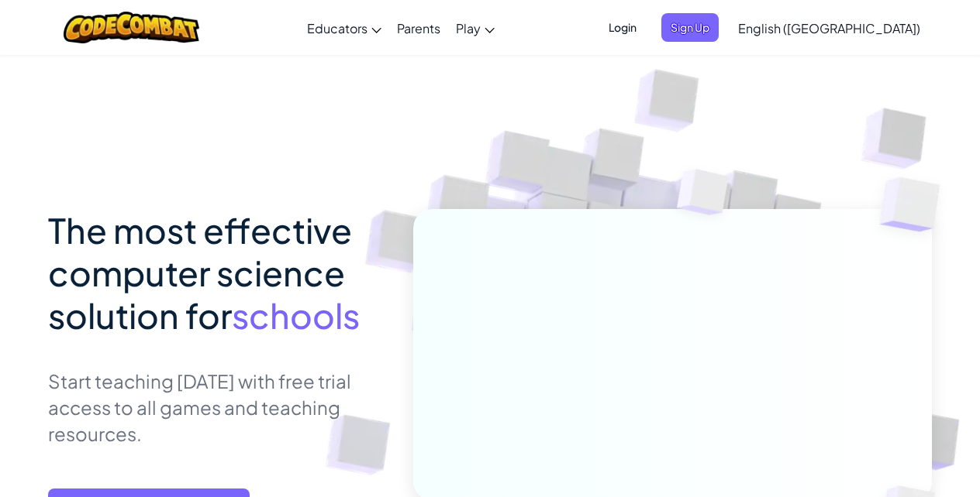  I want to click on a: Educators, so click(344, 28).